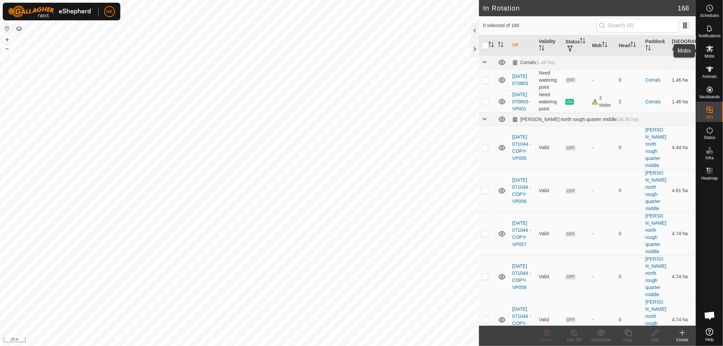  What do you see at coordinates (602, 45) in the screenshot?
I see `th: Mob` at bounding box center [602, 45].